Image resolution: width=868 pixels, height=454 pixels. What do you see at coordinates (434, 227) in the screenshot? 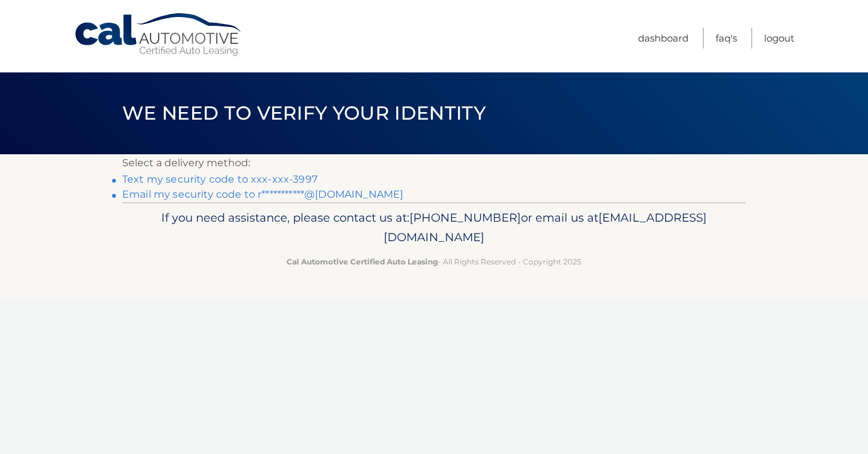
I see `p: If you need assistance, please contact us at: or email us at` at bounding box center [434, 227].